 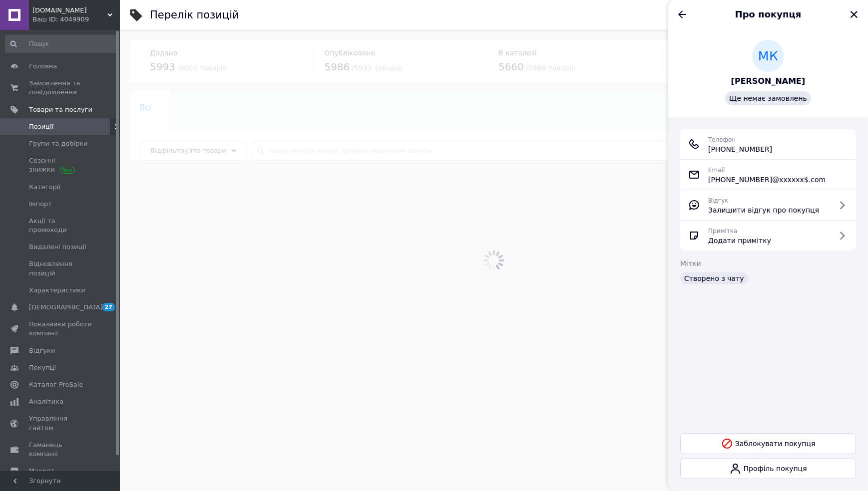 I want to click on span: Маркет, so click(x=42, y=471).